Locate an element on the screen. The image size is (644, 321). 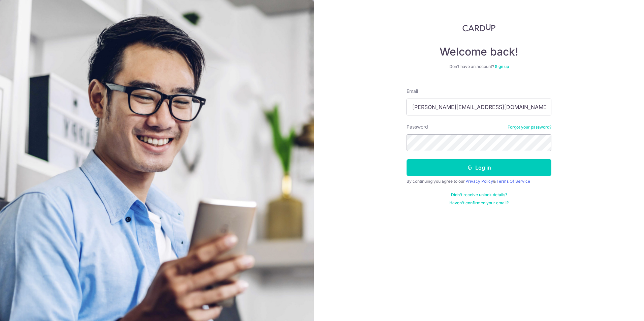
div: Don’t have an account? is located at coordinates (479, 67).